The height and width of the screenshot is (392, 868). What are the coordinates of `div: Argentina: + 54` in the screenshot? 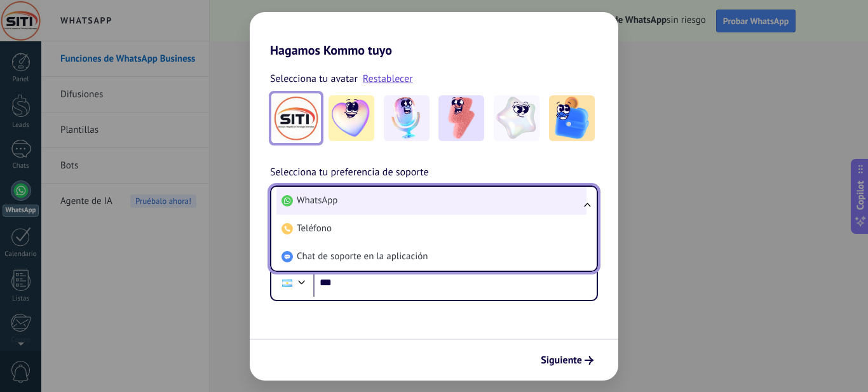 It's located at (287, 283).